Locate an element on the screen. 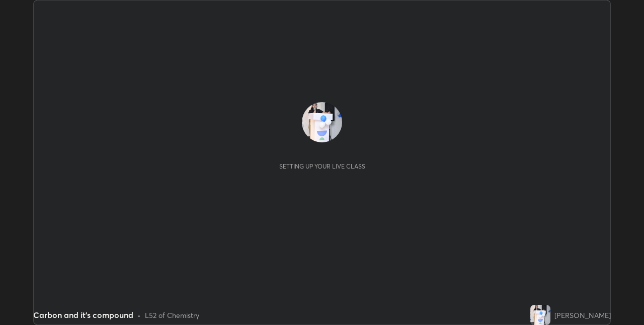  div: Setting up your live class is located at coordinates (322, 166).